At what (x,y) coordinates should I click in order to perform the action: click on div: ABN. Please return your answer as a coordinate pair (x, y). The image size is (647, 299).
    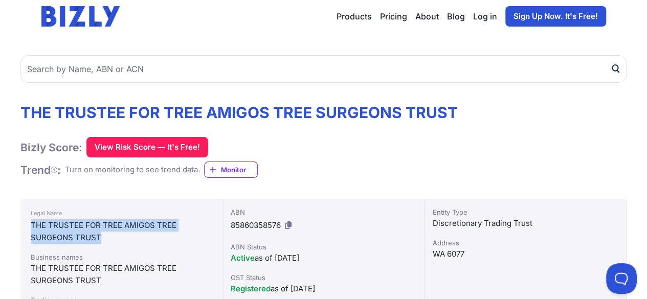
    Looking at the image, I should click on (323, 212).